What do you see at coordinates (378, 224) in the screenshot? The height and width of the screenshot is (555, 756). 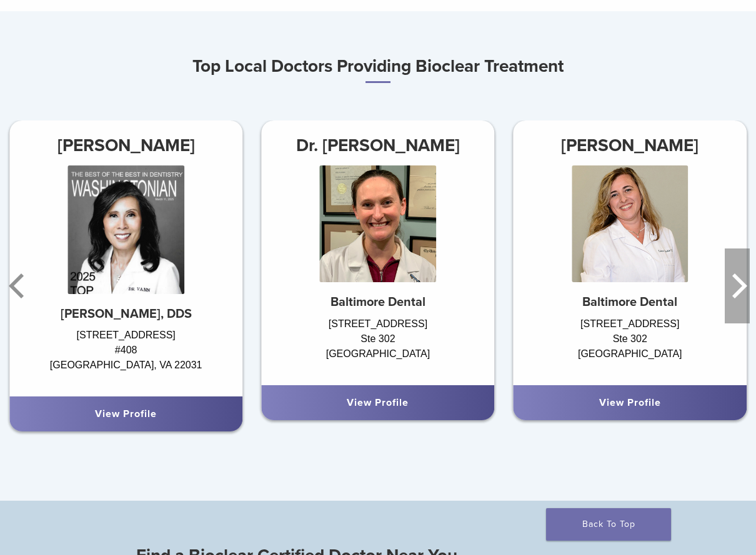 I see `img: Dr. Rebecca Allen` at bounding box center [378, 224].